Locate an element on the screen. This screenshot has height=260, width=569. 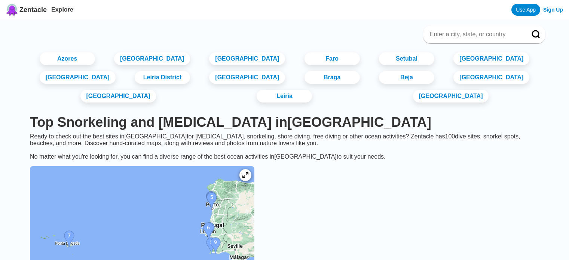
a: Beja is located at coordinates (407, 77).